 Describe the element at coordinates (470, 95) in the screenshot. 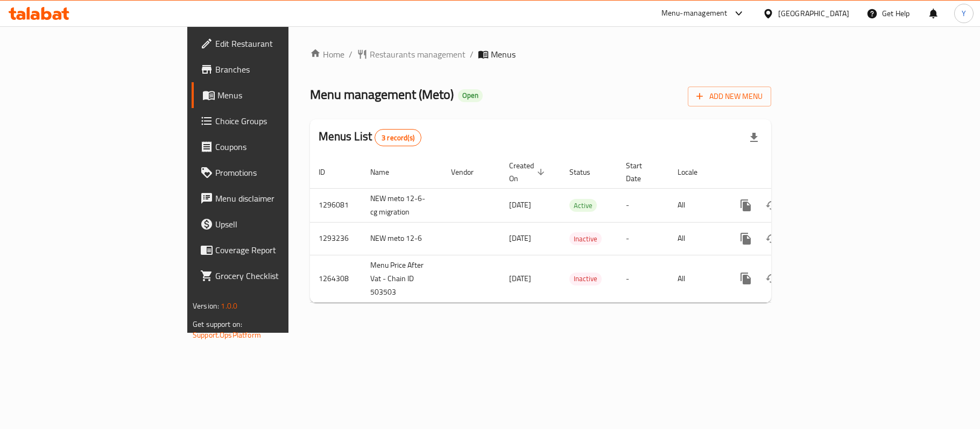

I see `span: Open` at that location.